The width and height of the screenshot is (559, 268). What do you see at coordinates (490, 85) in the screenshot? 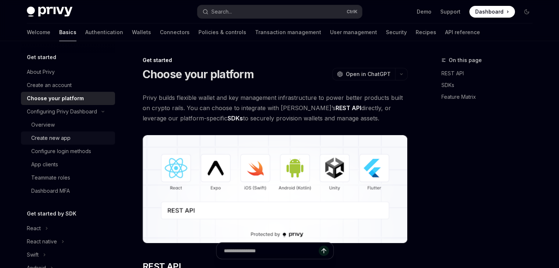
I see `a: SDKs` at bounding box center [490, 85].